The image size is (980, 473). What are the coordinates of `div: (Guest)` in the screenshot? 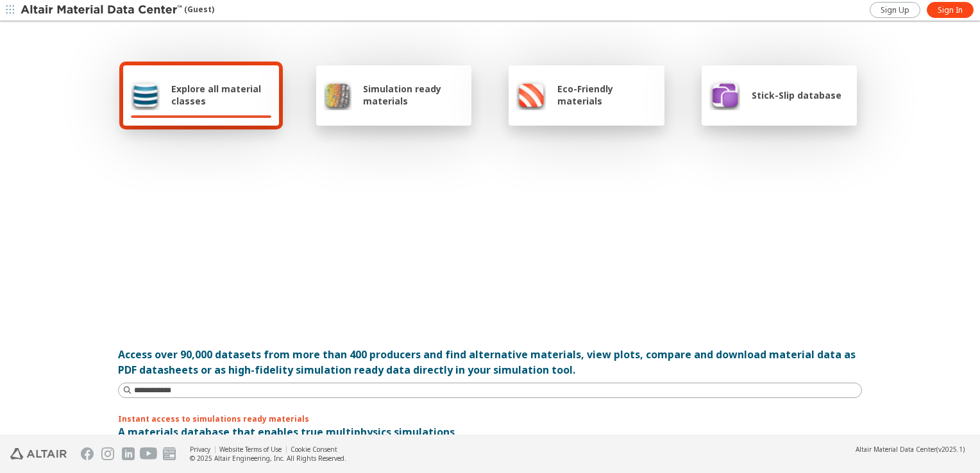 It's located at (118, 11).